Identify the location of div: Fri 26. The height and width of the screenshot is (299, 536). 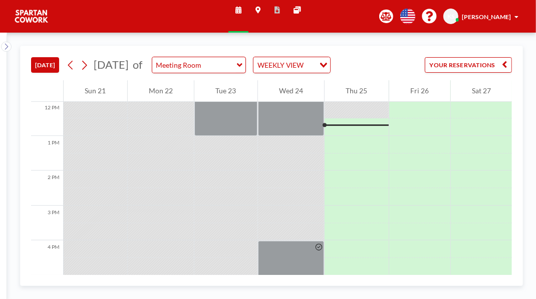
(420, 91).